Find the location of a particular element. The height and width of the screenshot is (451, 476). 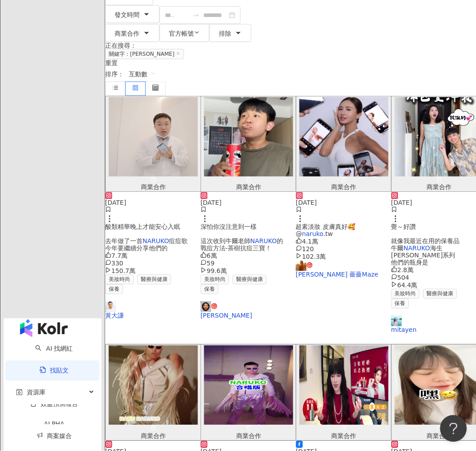

div: 排序： is located at coordinates (291, 74).